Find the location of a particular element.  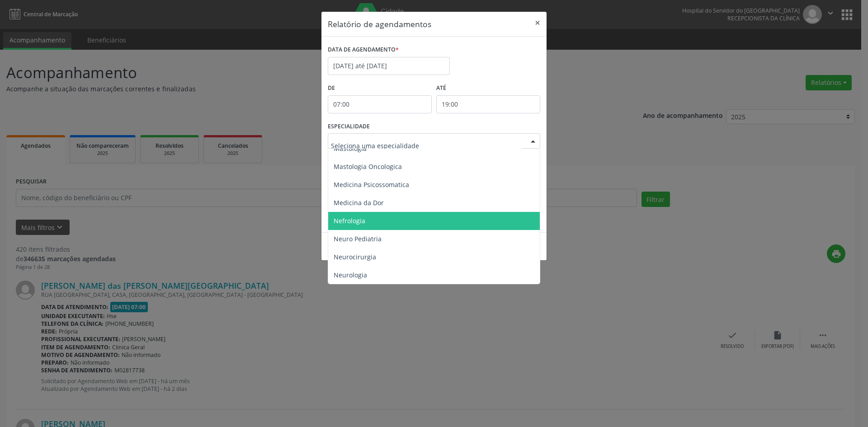

input: Selecione uma data ou intervalo is located at coordinates (389, 66).